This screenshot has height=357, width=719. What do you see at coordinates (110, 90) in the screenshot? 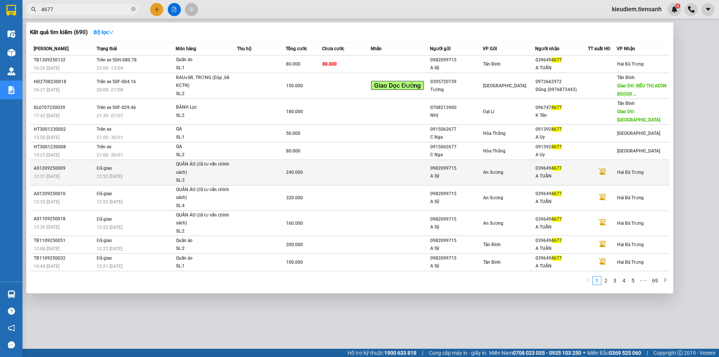
I see `span: 20:00 - 27/08` at bounding box center [110, 90].